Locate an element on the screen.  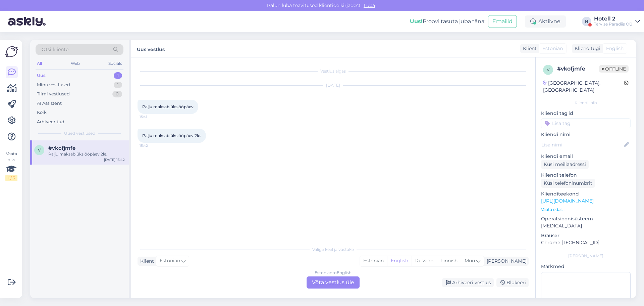
p: Kliendi telefon is located at coordinates (586, 175).